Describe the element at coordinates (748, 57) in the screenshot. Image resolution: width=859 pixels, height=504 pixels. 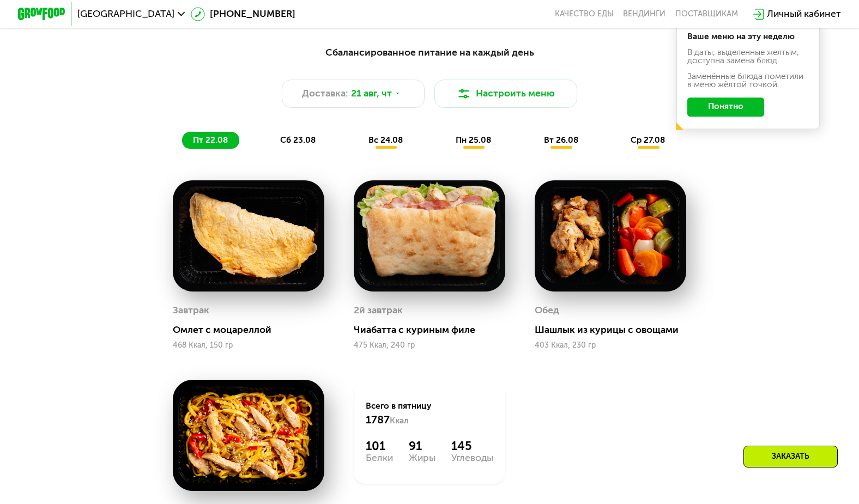
I see `div: В даты, выделенные желтым, доступна замена блюд.` at that location.